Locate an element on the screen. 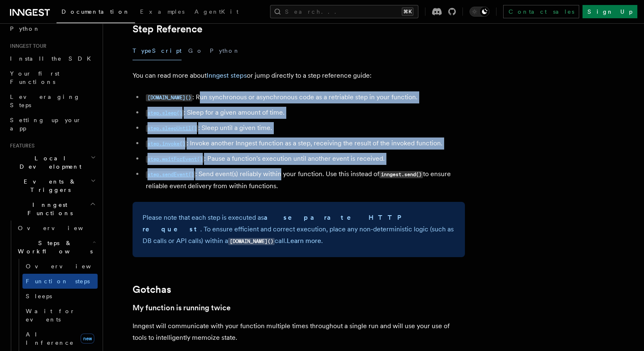 This screenshot has width=644, height=351. code: step.waitForEvent() is located at coordinates (175, 159).